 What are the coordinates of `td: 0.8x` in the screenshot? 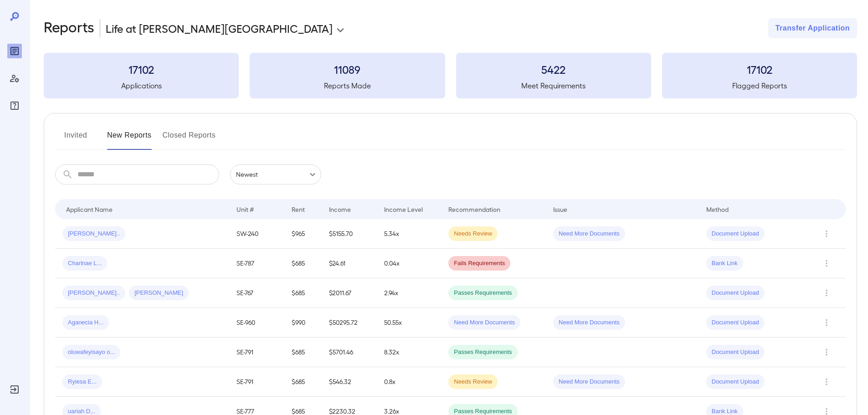 It's located at (409, 382).